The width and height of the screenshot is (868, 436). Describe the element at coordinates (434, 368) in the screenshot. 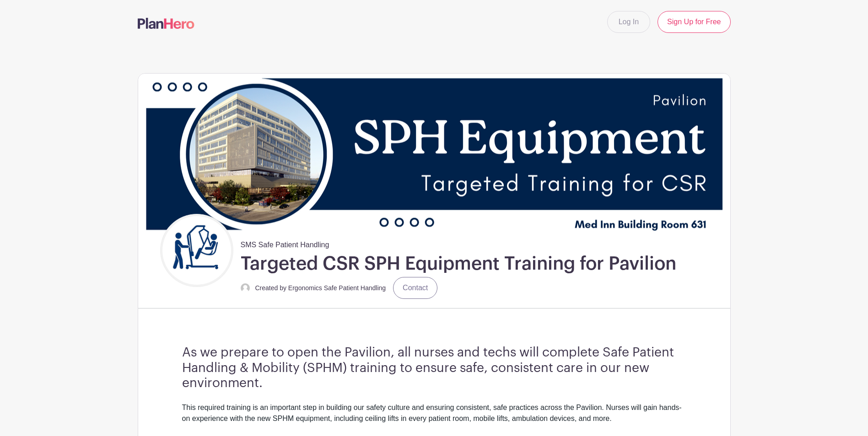

I see `h3: As we prepare to open the Pavilion, all nurses and techs will complete Safe Patient Handling & Mo...` at that location.